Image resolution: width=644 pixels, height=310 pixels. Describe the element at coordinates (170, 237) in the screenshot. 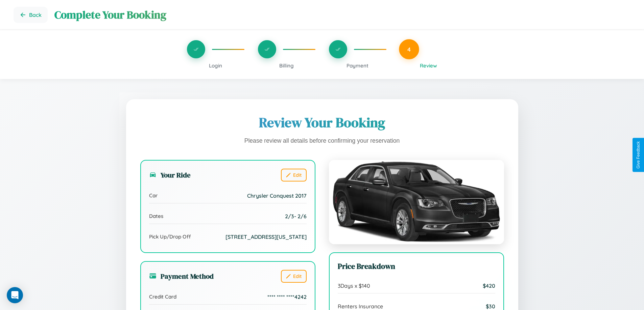

I see `span: Pick Up/Drop Off` at that location.